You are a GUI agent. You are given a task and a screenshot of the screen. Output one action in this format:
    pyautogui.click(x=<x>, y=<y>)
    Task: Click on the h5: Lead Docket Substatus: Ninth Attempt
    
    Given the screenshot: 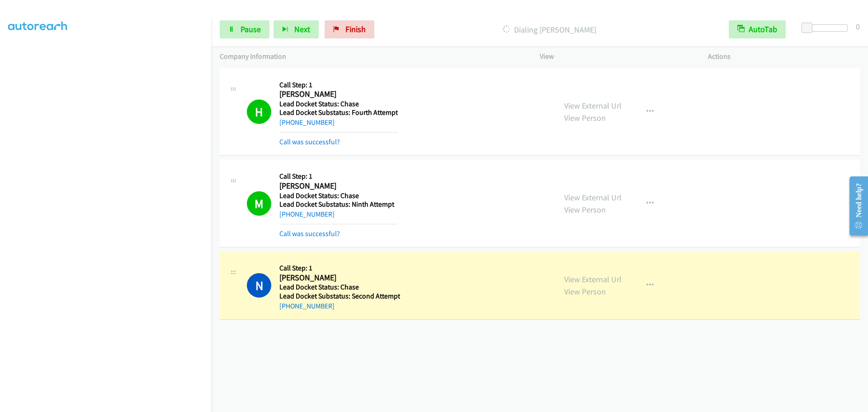 What is the action you would take?
    pyautogui.click(x=338, y=205)
    